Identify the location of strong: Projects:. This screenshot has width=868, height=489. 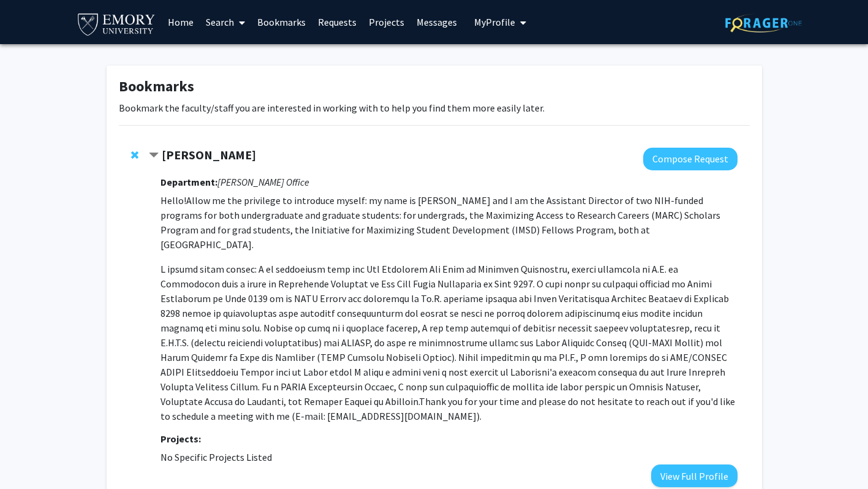
(181, 439).